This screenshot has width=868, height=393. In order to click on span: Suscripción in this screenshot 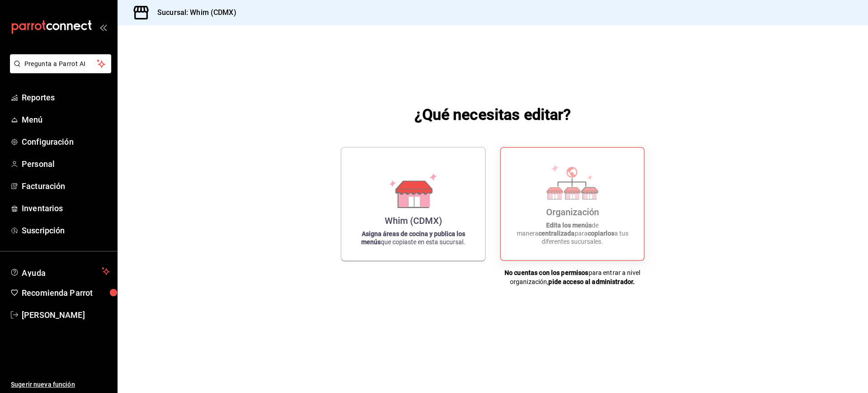, I will do `click(66, 230)`.